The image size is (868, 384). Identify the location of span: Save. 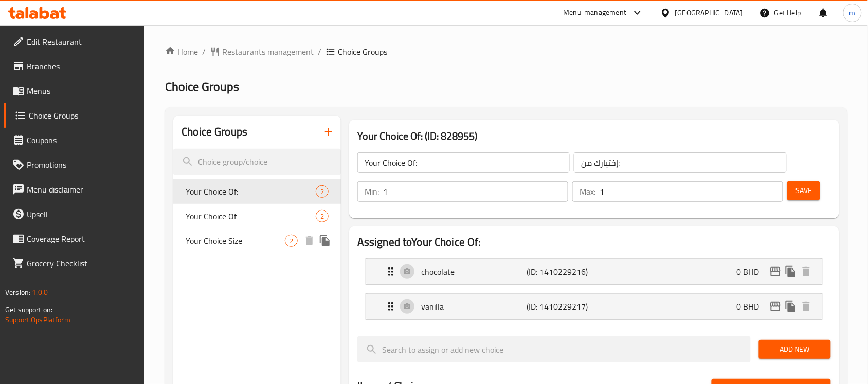
(804, 190).